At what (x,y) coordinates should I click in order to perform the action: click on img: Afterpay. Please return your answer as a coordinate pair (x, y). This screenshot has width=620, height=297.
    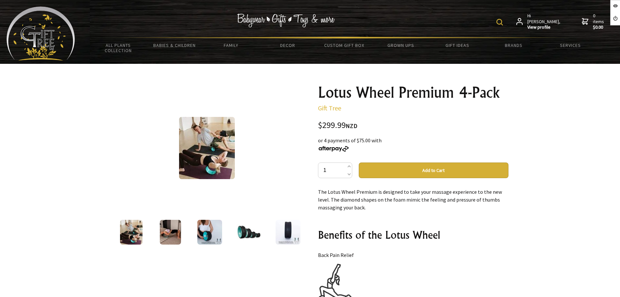
    Looking at the image, I should click on (334, 149).